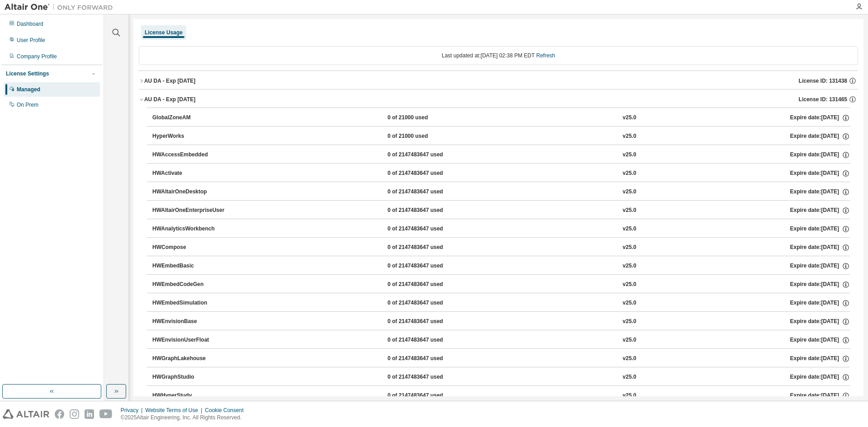 This screenshot has height=427, width=868. What do you see at coordinates (193, 358) in the screenshot?
I see `div: HWGraphLakehouse` at bounding box center [193, 358].